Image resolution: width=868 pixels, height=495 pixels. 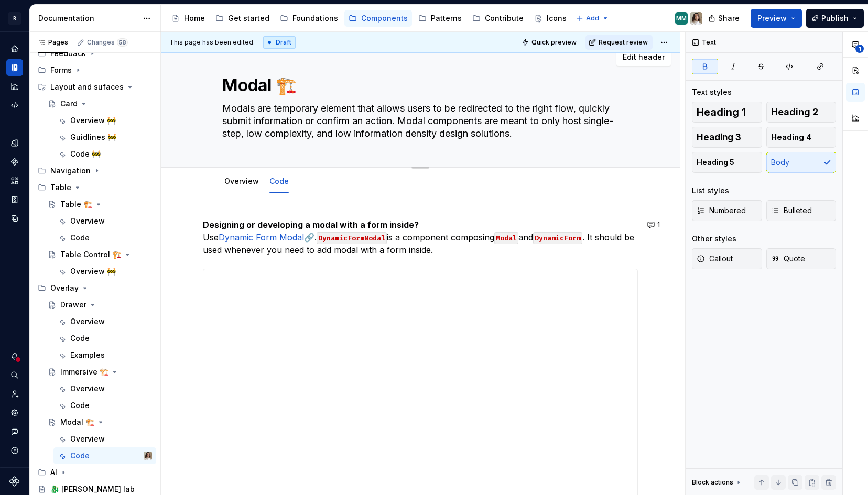 What do you see at coordinates (776, 18) in the screenshot?
I see `button: Preview` at bounding box center [776, 18].